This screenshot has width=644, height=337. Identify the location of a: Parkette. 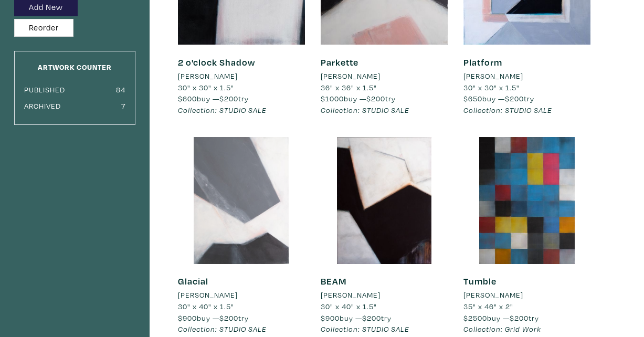
(340, 62).